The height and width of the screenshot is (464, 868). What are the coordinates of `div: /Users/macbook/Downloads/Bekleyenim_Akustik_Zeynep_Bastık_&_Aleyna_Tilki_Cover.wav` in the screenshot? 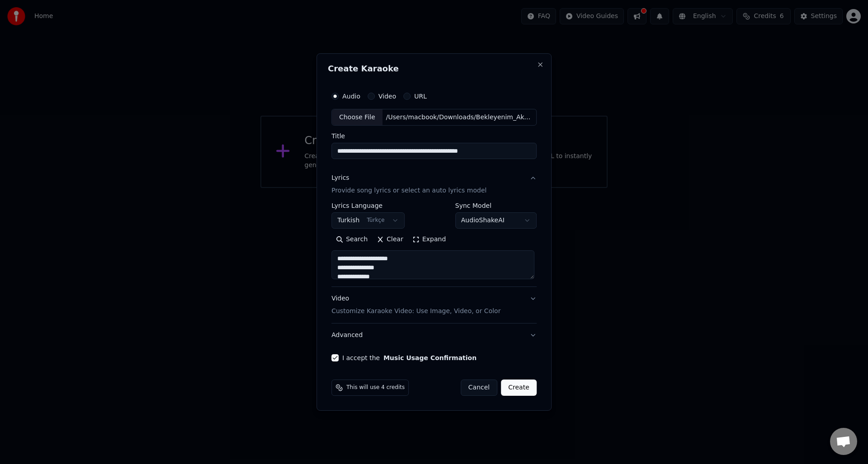 It's located at (459, 118).